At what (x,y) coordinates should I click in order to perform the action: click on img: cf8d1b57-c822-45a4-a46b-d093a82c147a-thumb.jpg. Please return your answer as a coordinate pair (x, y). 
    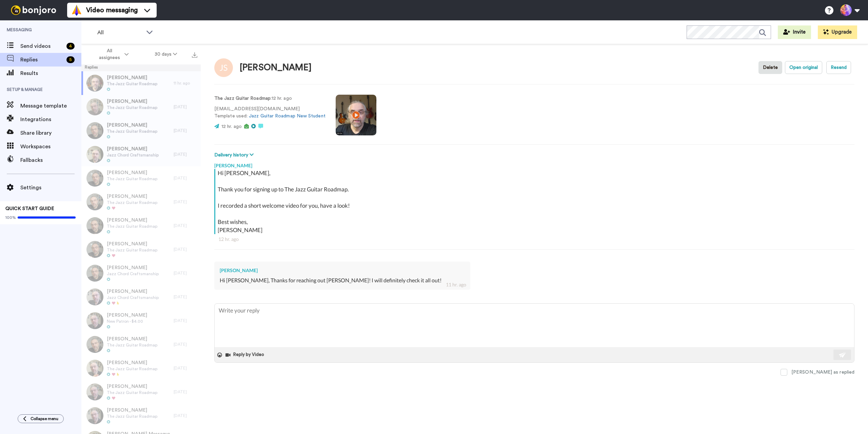
    Looking at the image, I should click on (95, 392).